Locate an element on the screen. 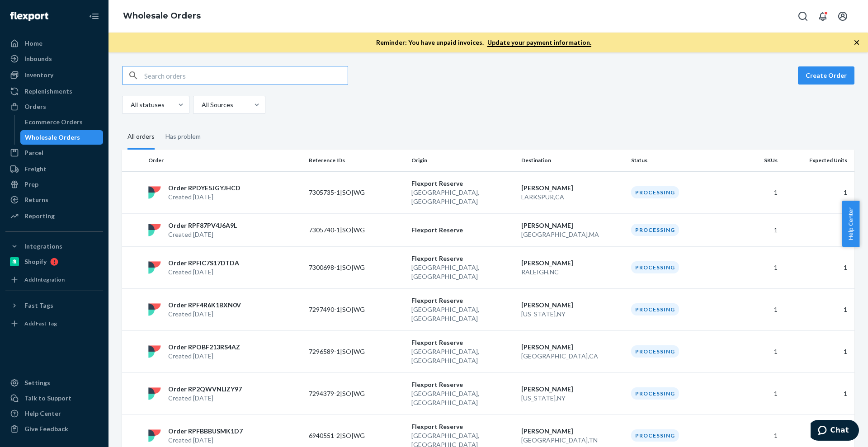  a: Parcel is located at coordinates (54, 153).